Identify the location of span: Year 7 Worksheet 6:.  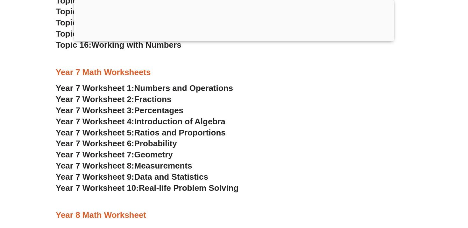
(95, 144).